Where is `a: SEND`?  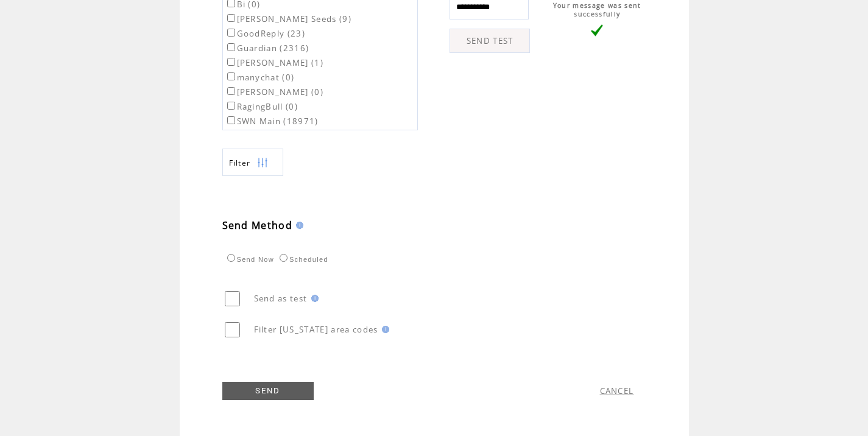
a: SEND is located at coordinates (269, 391).